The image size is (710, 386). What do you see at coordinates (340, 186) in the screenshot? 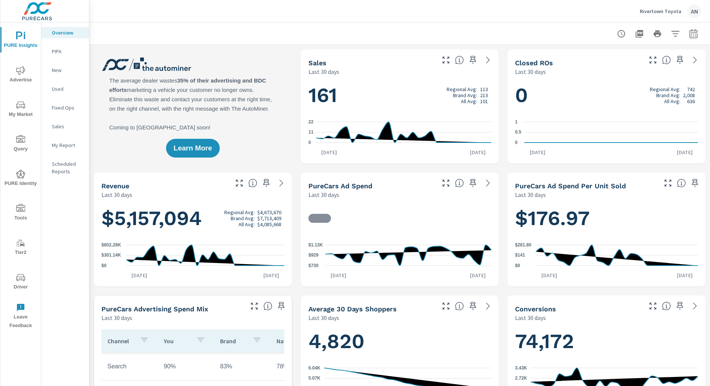
I see `h5: PureCars Ad Spend` at bounding box center [340, 186].